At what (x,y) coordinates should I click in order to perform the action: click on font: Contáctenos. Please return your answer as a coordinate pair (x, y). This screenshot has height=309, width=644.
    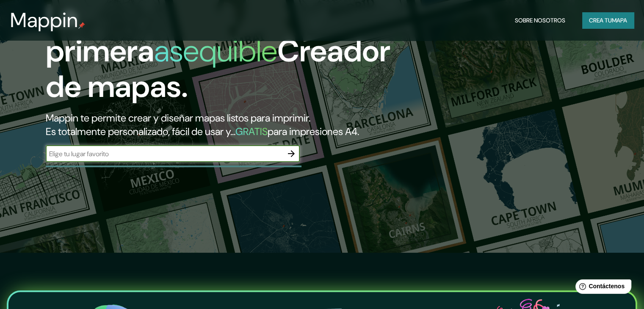
    Looking at the image, I should click on (38, 10).